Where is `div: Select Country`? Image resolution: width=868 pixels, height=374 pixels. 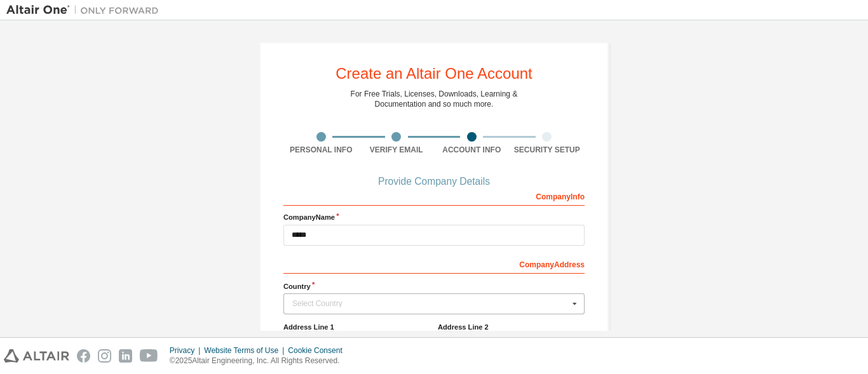
div: Select Country is located at coordinates (430, 304).